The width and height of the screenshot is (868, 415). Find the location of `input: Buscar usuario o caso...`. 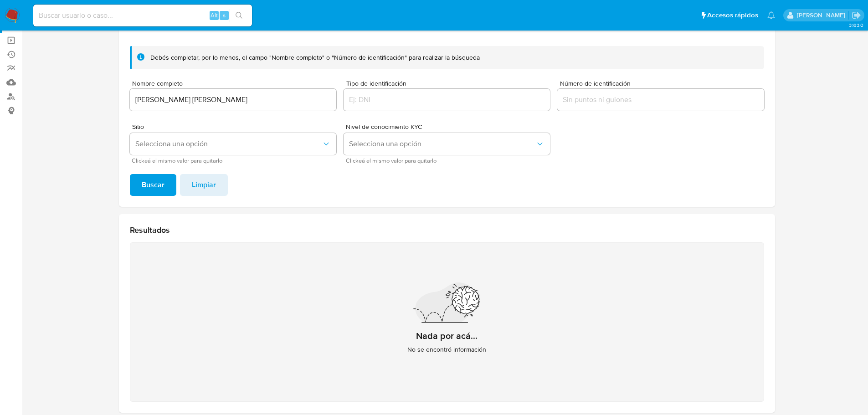

input: Buscar usuario o caso... is located at coordinates (143, 15).